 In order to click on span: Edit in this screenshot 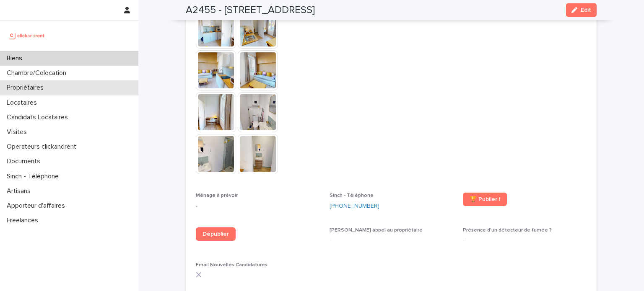, I will do `click(586, 10)`.